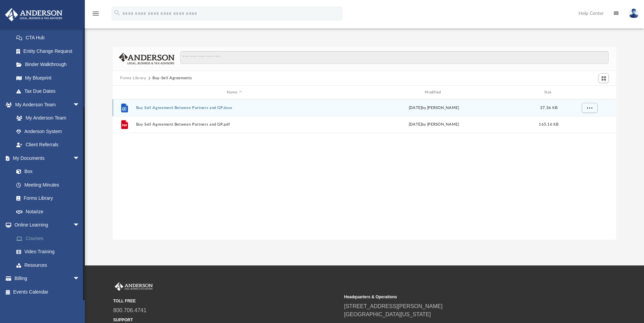 The image size is (644, 323). Describe the element at coordinates (48, 252) in the screenshot. I see `a: Video Training` at that location.